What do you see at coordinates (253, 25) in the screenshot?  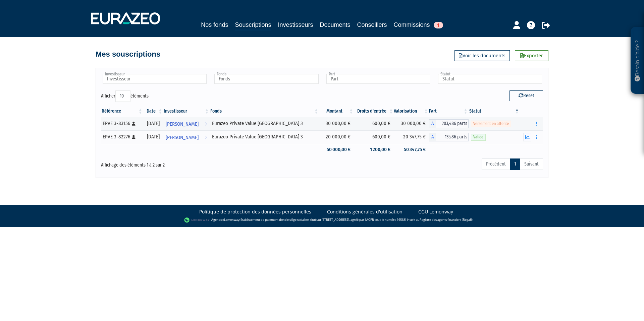 I see `a: Souscriptions` at bounding box center [253, 25].